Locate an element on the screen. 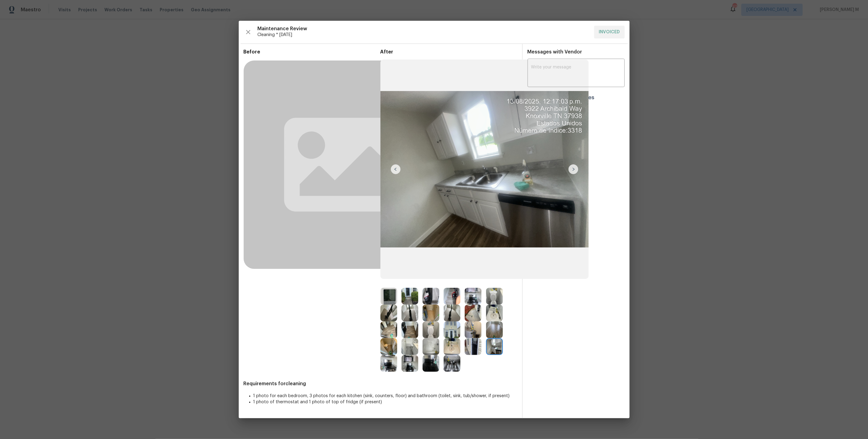 This screenshot has height=439, width=868. li: 1 photo of thermostat and 1 photo of top of fridge (if present) is located at coordinates (385, 402).